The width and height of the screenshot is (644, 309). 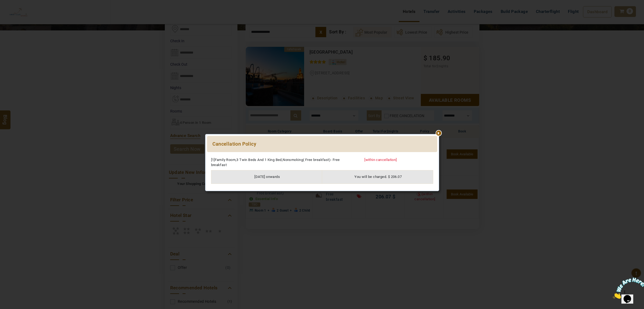 What do you see at coordinates (283, 162) in the screenshot?
I see `div: [1]Family Room,3 Twin Beds And 1 King Bed,Nonsmoking( Free breakfast)- Free breakfast` at bounding box center [283, 162].